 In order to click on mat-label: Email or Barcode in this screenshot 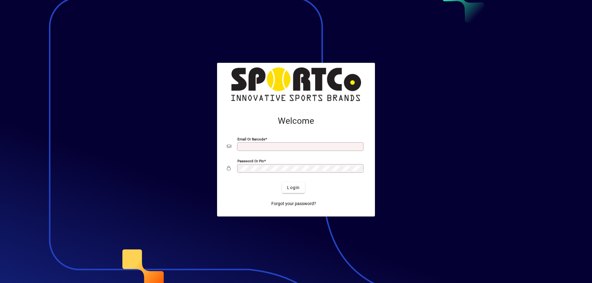, I will do `click(251, 139)`.